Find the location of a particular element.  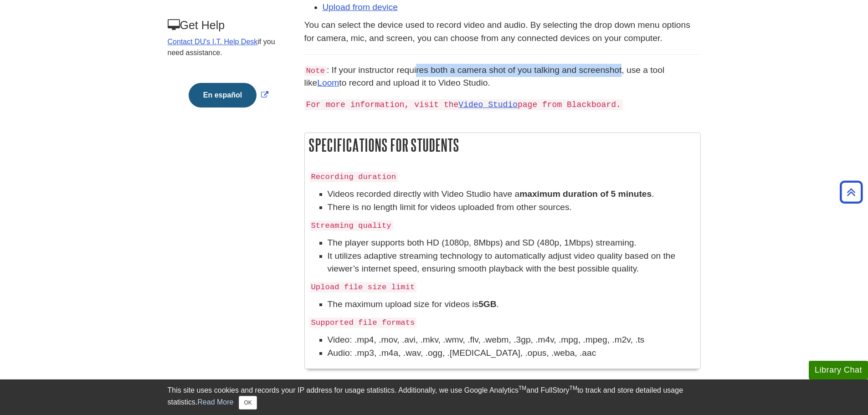

strong: maximum duration of 5 minutes is located at coordinates (585, 194).